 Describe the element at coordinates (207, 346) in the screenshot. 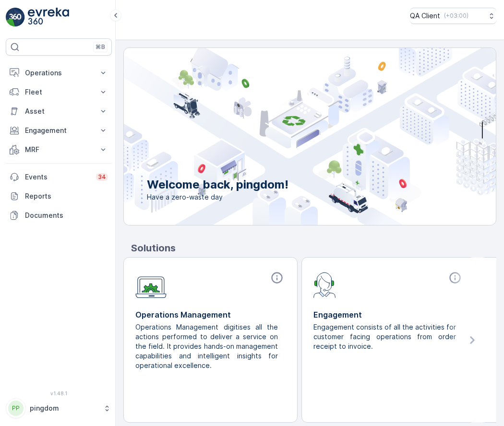

I see `p: Operations Management digitises all the actions performed to deliver a service on the field. It p...` at that location.